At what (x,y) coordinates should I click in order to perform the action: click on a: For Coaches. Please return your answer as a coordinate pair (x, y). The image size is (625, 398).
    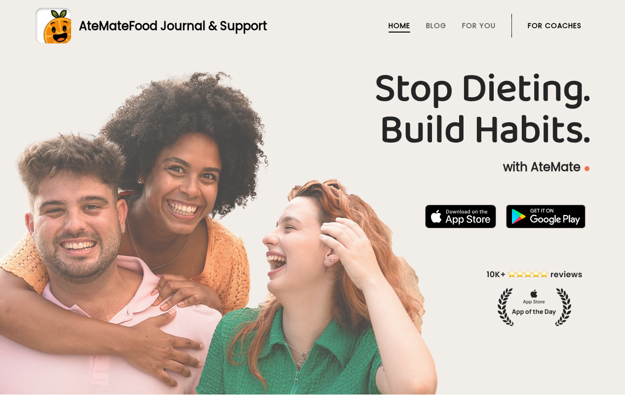
    Looking at the image, I should click on (554, 26).